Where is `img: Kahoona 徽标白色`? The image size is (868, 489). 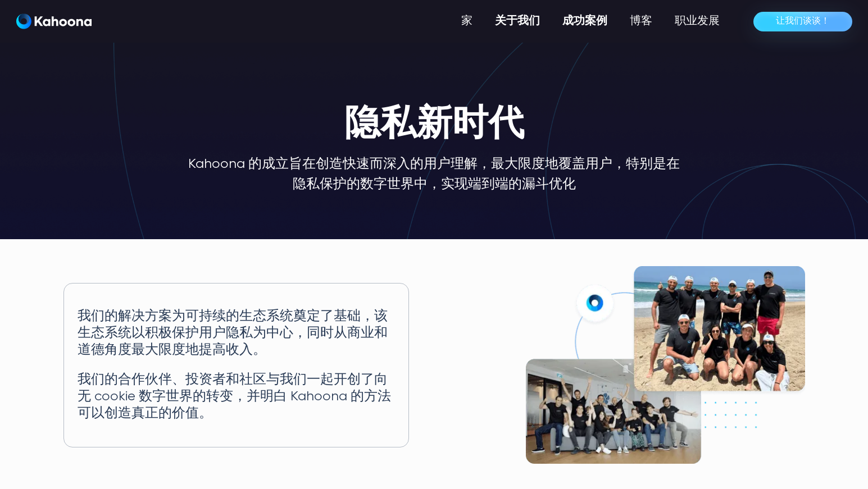 img: Kahoona 徽标白色 is located at coordinates (54, 22).